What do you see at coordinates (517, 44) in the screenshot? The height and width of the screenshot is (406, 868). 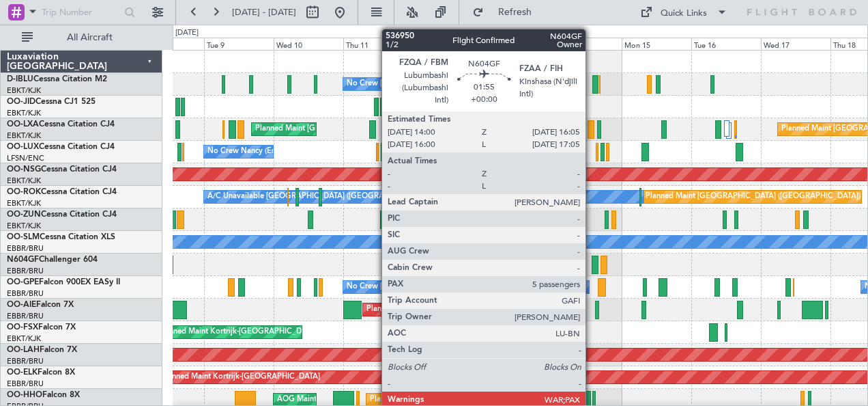 I see `div: Sat 13` at bounding box center [517, 44].